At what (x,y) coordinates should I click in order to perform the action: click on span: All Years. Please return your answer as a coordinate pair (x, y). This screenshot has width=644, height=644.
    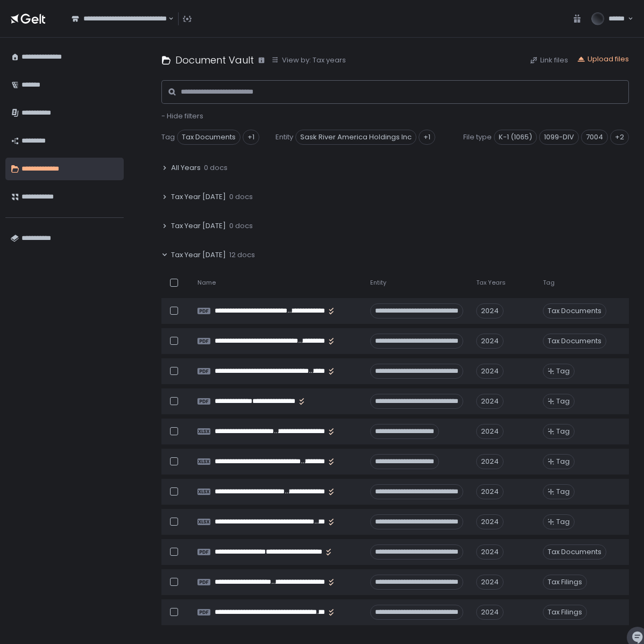
    Looking at the image, I should click on (185, 168).